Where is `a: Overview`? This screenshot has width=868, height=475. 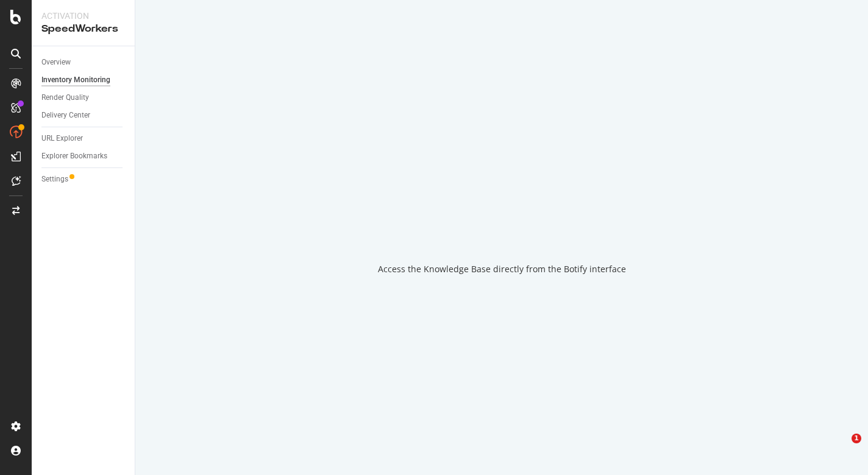 a: Overview is located at coordinates (84, 62).